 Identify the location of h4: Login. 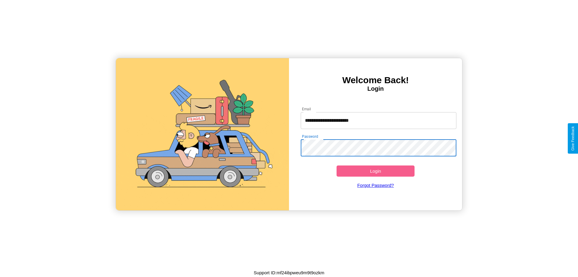
(376, 89).